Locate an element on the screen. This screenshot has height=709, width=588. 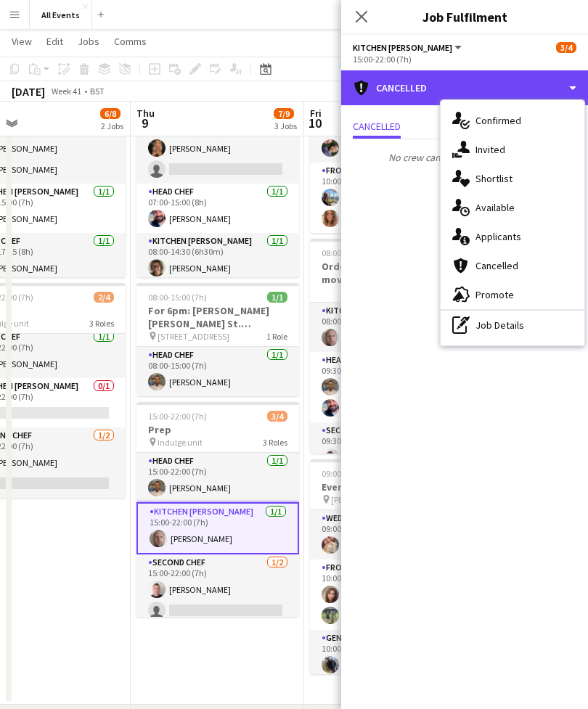
span: 09:00-14:00 (5h) is located at coordinates (351, 473).